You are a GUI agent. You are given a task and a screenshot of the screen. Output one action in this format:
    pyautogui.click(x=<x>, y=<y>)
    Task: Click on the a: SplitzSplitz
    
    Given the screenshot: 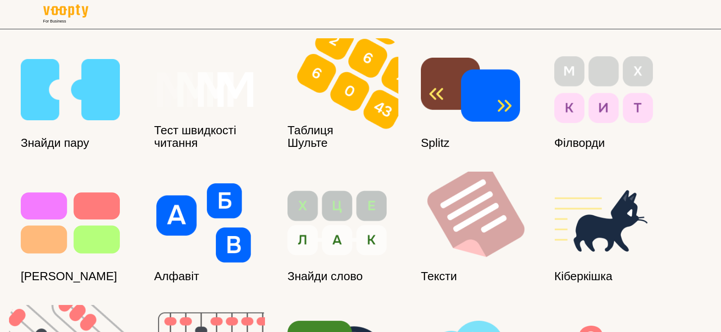 What is the action you would take?
    pyautogui.click(x=470, y=100)
    